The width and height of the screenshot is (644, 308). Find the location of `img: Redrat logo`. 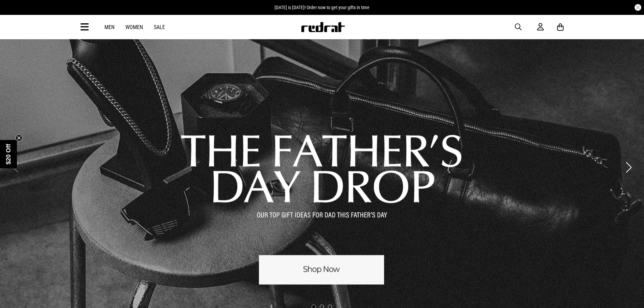

img: Redrat logo is located at coordinates (323, 27).